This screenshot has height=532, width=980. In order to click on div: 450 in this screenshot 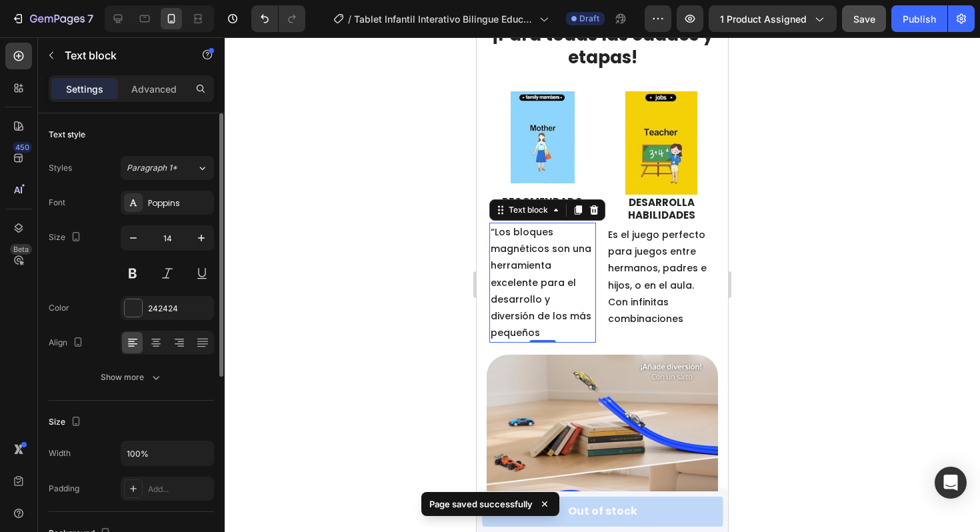, I will do `click(22, 147)`.